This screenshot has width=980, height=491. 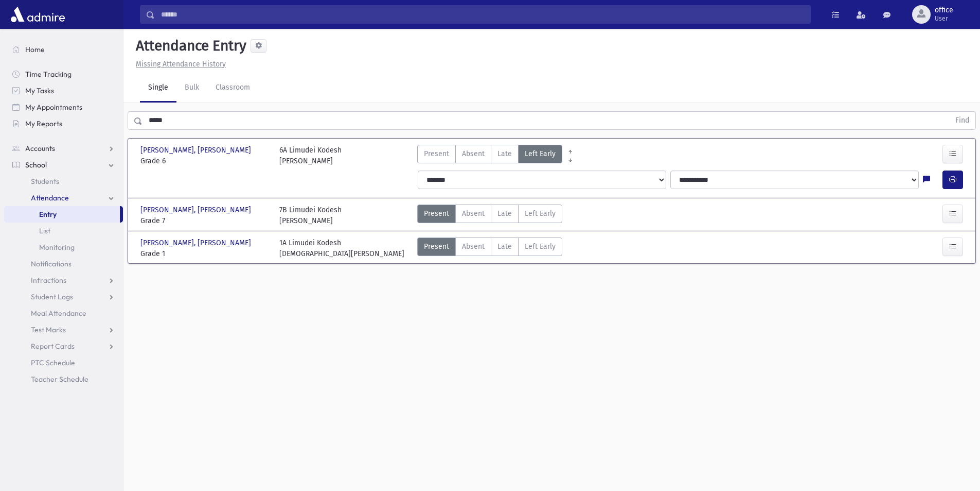 What do you see at coordinates (40, 91) in the screenshot?
I see `span: My Tasks` at bounding box center [40, 91].